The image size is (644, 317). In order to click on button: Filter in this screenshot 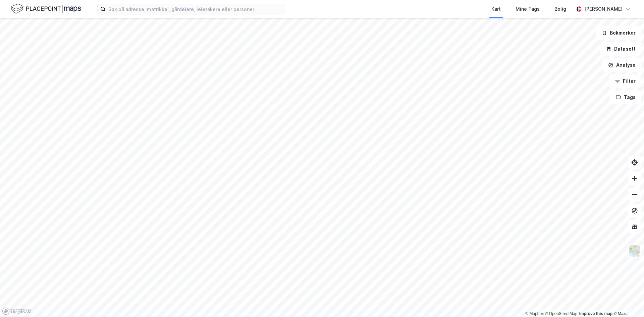, I will do `click(625, 81)`.